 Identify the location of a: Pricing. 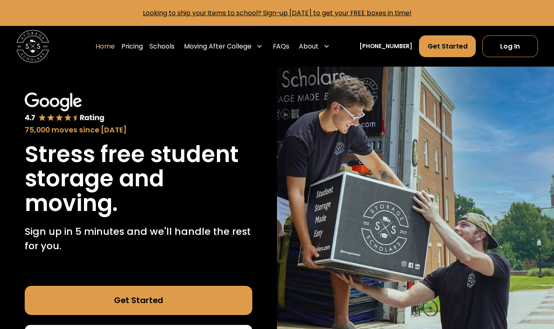
(132, 46).